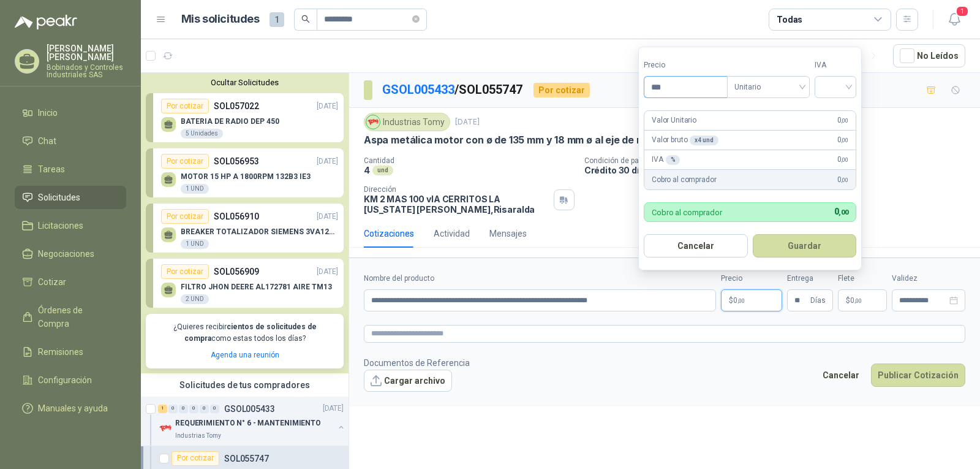 The image size is (980, 469). What do you see at coordinates (515, 140) in the screenshot?
I see `p: Aspa metálica motor con ø de 135 mm y 18 mm ø al eje de motor` at bounding box center [515, 140].